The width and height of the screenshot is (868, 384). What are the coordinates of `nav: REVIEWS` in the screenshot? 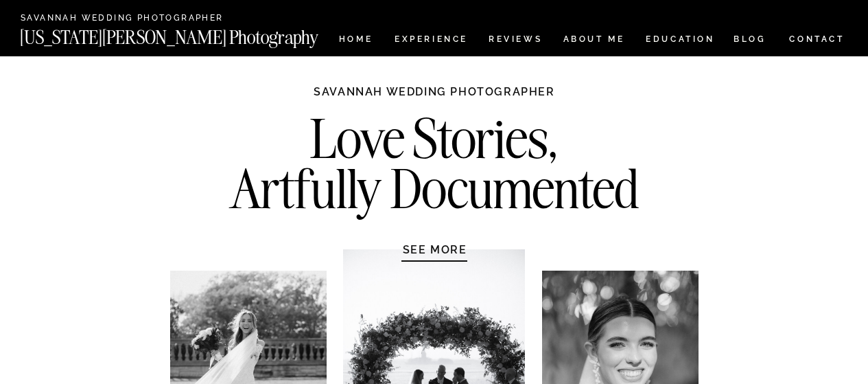 It's located at (514, 41).